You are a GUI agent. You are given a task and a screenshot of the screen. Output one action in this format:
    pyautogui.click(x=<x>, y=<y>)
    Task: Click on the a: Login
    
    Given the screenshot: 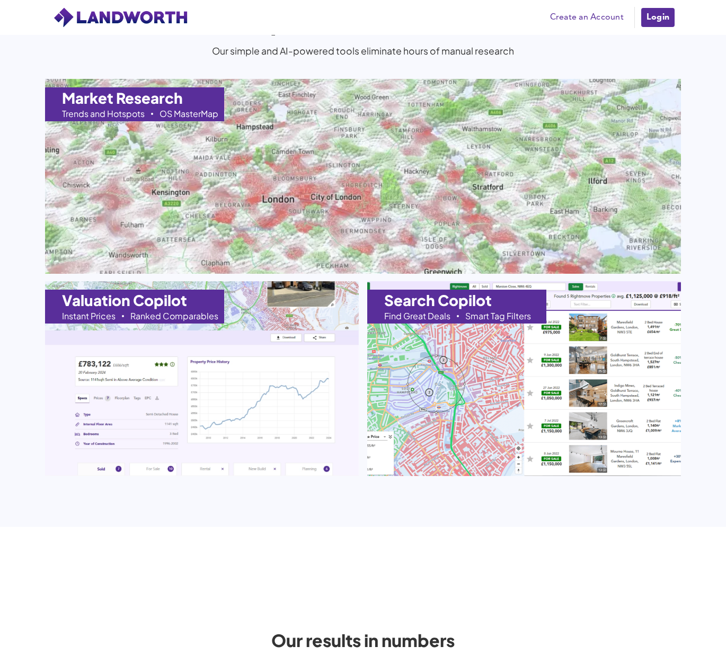 What is the action you would take?
    pyautogui.click(x=657, y=17)
    